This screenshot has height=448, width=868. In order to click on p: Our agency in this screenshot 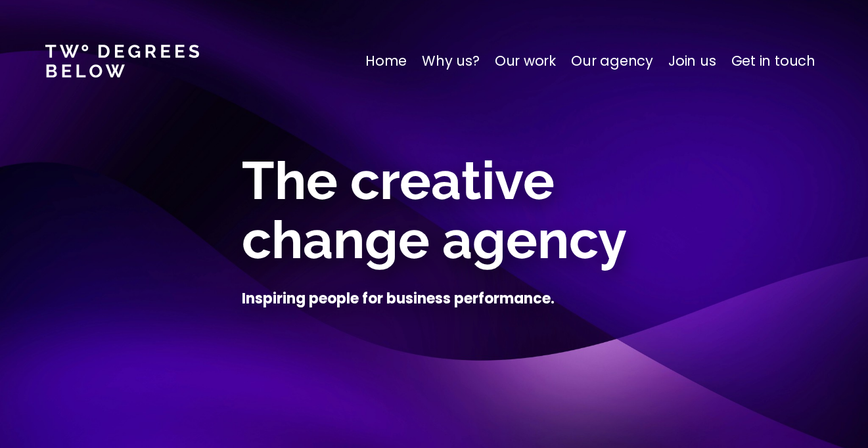, I will do `click(612, 61)`.